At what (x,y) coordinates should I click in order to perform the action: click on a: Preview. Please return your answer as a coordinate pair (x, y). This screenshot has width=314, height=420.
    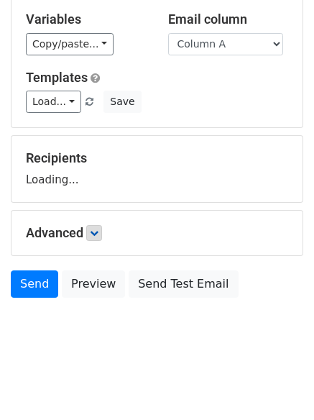
    Looking at the image, I should click on (94, 284).